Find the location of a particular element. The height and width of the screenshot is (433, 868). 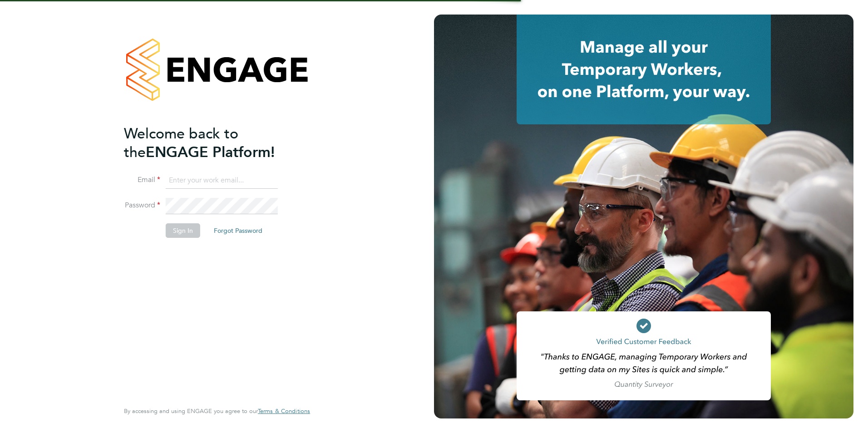

label: Password is located at coordinates (142, 205).